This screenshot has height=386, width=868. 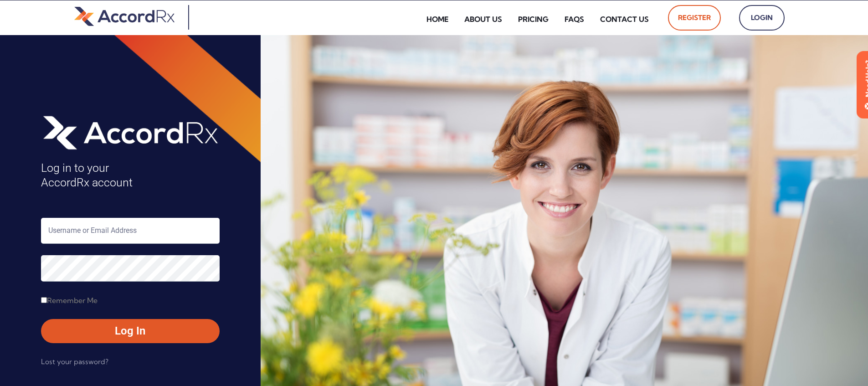 I want to click on span: Login, so click(x=762, y=18).